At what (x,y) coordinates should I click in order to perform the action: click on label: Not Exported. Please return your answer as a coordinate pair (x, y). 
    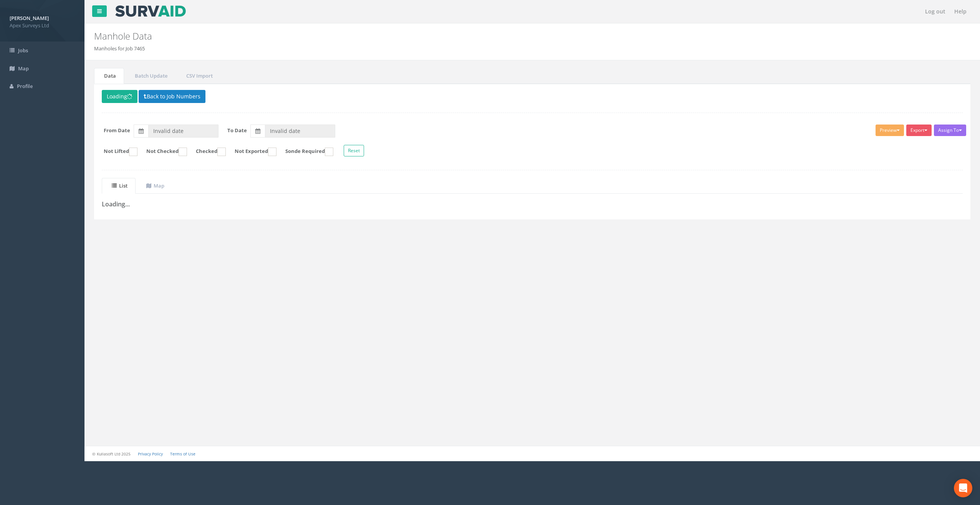
    Looking at the image, I should click on (252, 152).